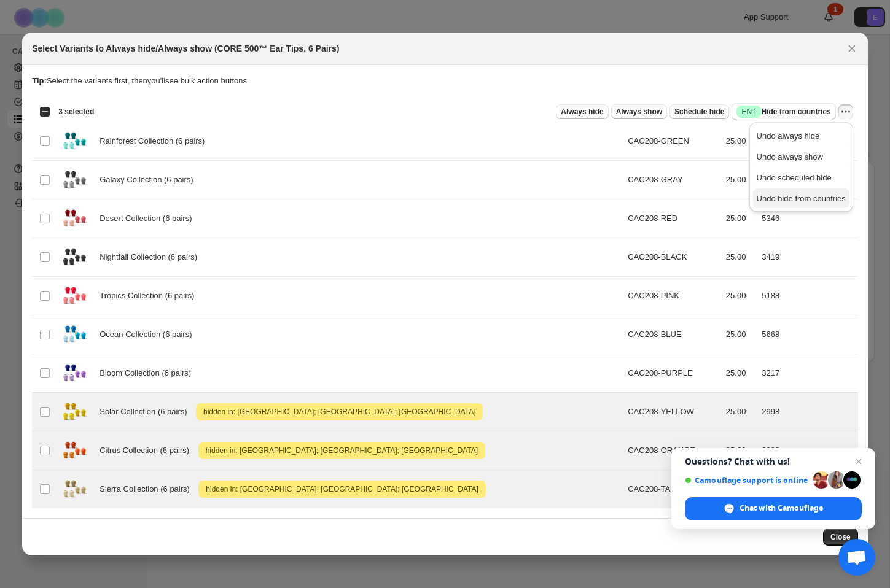 The width and height of the screenshot is (890, 588). What do you see at coordinates (846, 112) in the screenshot?
I see `button: More actions` at bounding box center [846, 112].